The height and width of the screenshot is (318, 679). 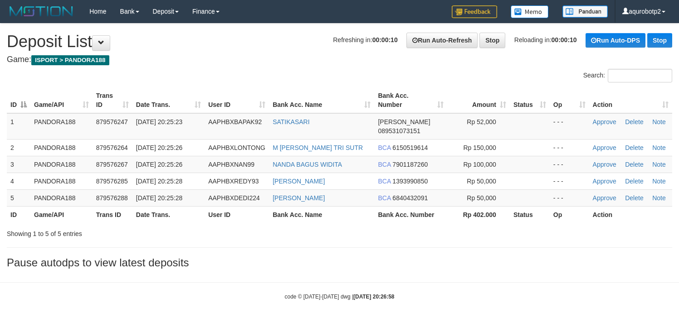 What do you see at coordinates (529, 12) in the screenshot?
I see `img: Button%20Memo.svg` at bounding box center [529, 12].